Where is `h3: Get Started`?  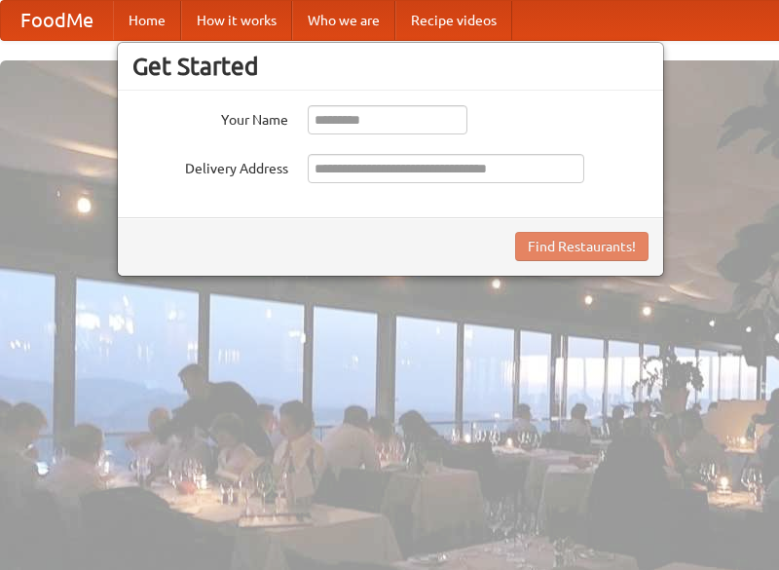
h3: Get Started is located at coordinates (391, 66).